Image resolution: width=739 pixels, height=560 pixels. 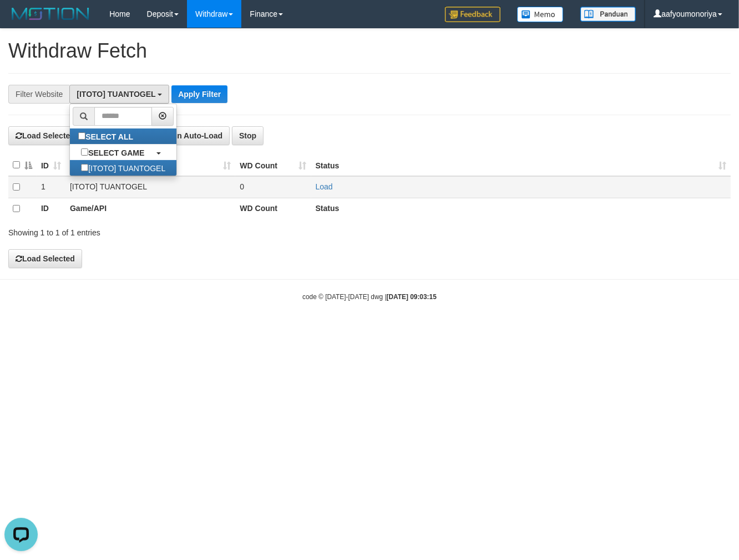 What do you see at coordinates (39, 95) in the screenshot?
I see `div: Filter Website` at bounding box center [39, 95].